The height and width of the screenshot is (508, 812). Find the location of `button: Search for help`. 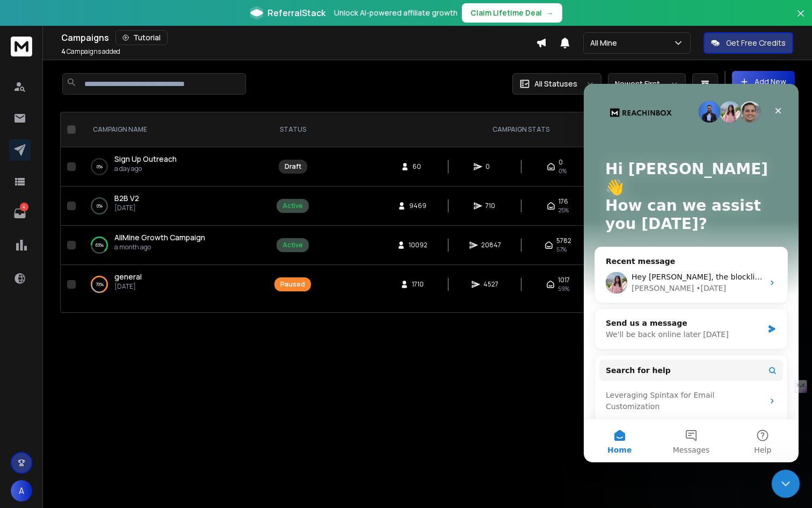

button: Search for help is located at coordinates (107, 287).